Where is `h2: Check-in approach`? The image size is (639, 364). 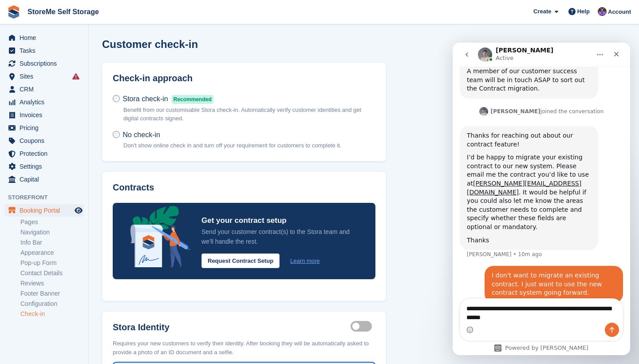
h2: Check-in approach is located at coordinates (244, 78).